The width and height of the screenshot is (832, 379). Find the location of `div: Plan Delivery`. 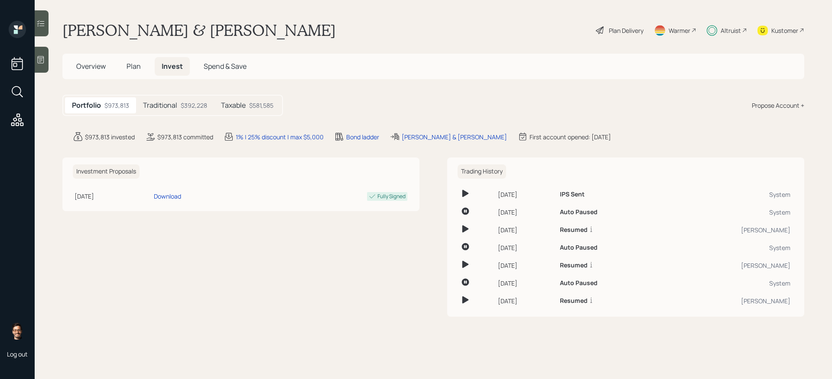

div: Plan Delivery is located at coordinates (626, 30).